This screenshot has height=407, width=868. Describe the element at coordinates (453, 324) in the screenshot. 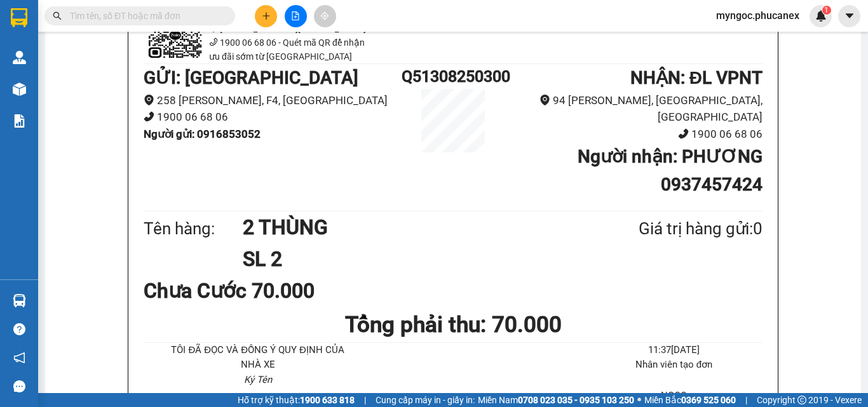

I see `h1: Tổng phải thu: 70.000` at that location.